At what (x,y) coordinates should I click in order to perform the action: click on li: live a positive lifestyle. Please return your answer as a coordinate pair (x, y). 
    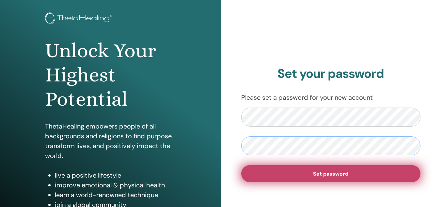
    Looking at the image, I should click on (115, 175).